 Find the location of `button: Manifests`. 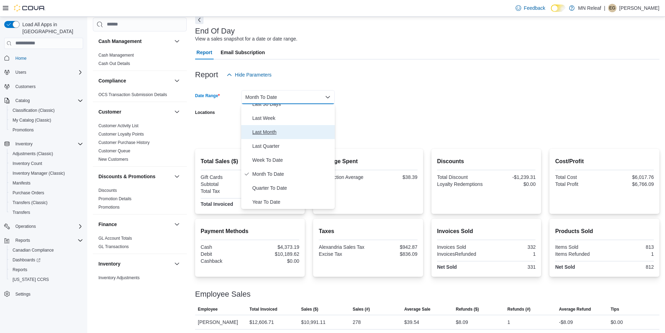

button: Manifests is located at coordinates (46, 183).